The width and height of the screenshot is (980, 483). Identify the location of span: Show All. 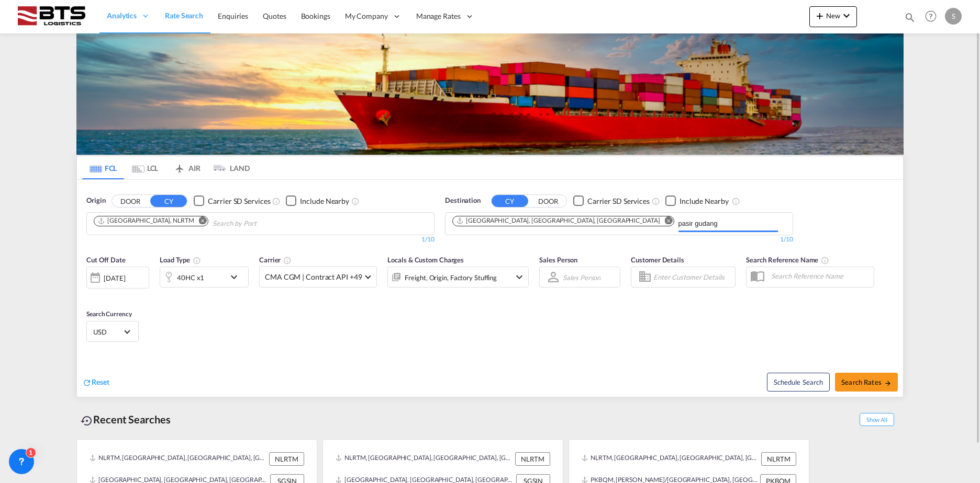
(877, 419).